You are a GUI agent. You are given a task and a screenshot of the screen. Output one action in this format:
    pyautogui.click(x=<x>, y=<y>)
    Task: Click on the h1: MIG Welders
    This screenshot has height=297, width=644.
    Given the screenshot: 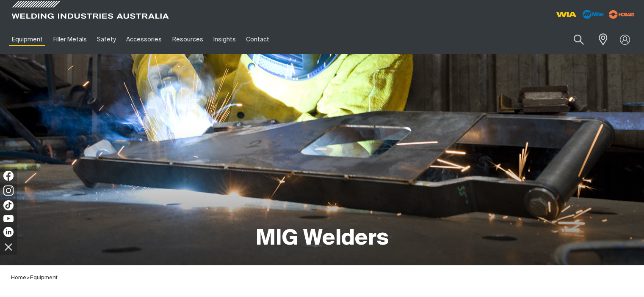 What is the action you would take?
    pyautogui.click(x=322, y=239)
    